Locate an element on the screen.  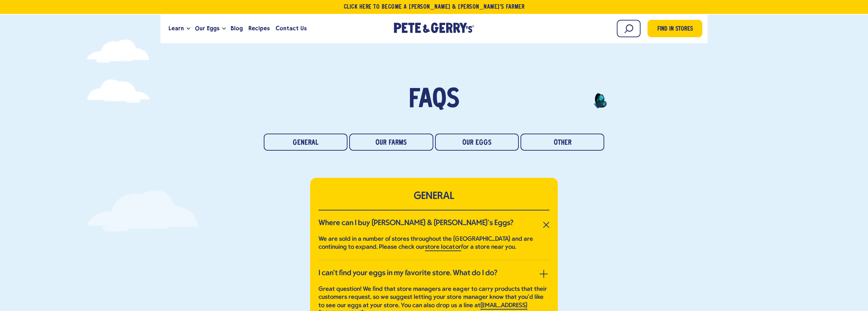
a: General is located at coordinates (306, 142).